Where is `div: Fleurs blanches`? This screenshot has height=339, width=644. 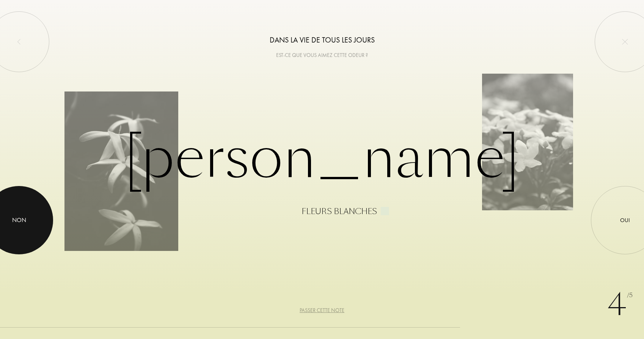
div: Fleurs blanches is located at coordinates (339, 212).